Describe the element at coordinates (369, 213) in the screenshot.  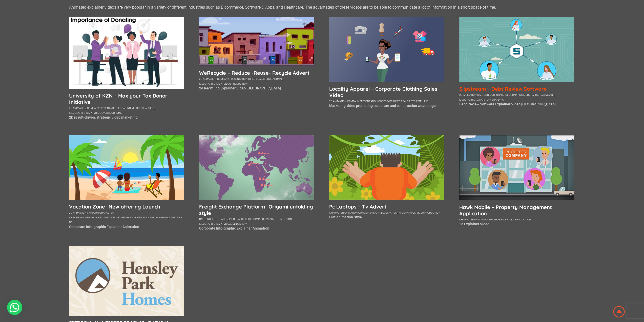
I see `a: conceptual art` at that location.